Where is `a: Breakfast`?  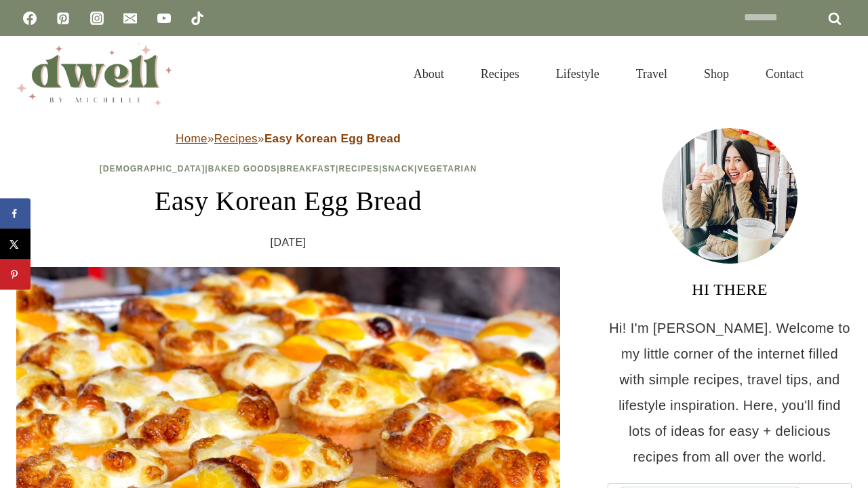 a: Breakfast is located at coordinates (308, 169).